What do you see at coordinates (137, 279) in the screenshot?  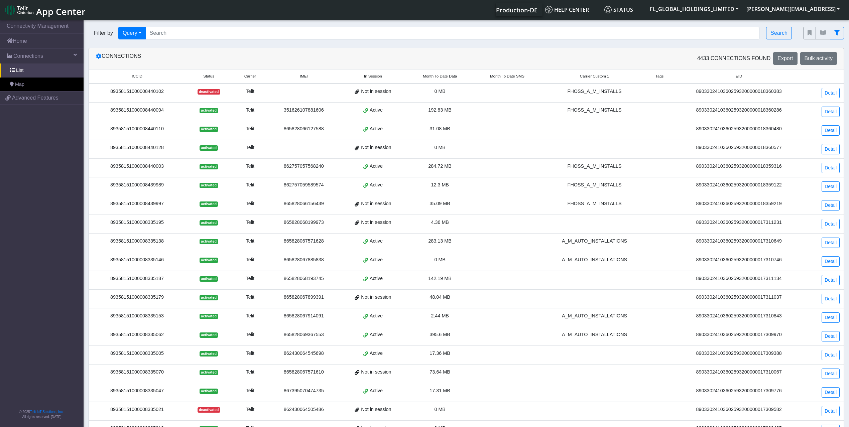 I see `div: 89358151000008335187` at bounding box center [137, 279].